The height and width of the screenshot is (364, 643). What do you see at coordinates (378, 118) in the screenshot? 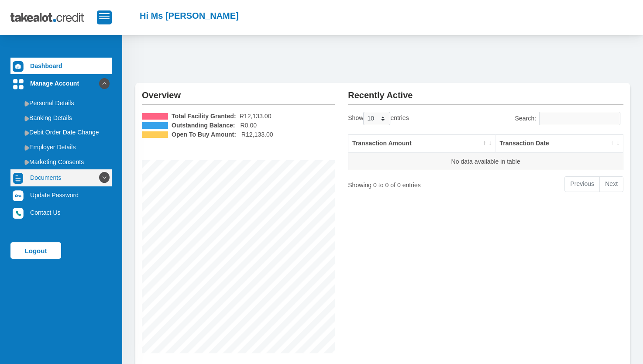
I see `label: Show entries` at bounding box center [378, 118].